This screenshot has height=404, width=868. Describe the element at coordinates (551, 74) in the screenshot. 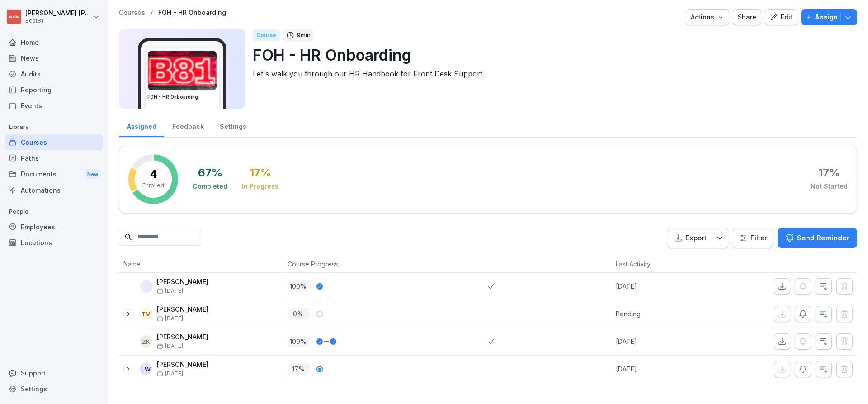

I see `p: Let's walk you through our HR Handbook for Front Desk Support.` at that location.